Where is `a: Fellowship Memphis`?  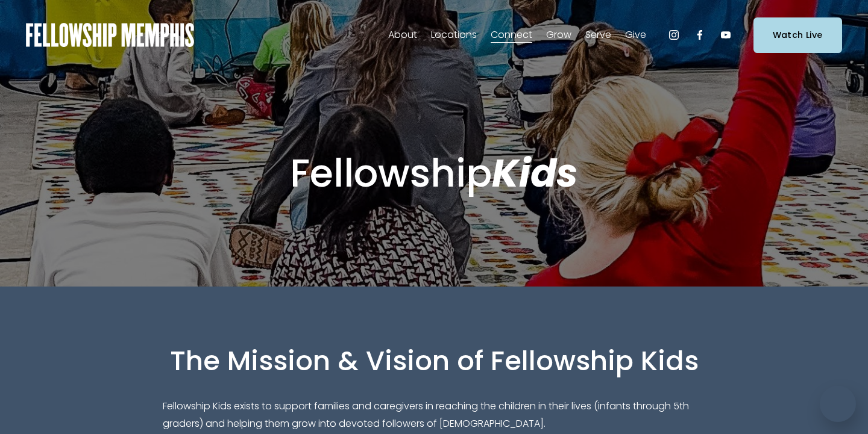 a: Fellowship Memphis is located at coordinates (109, 35).